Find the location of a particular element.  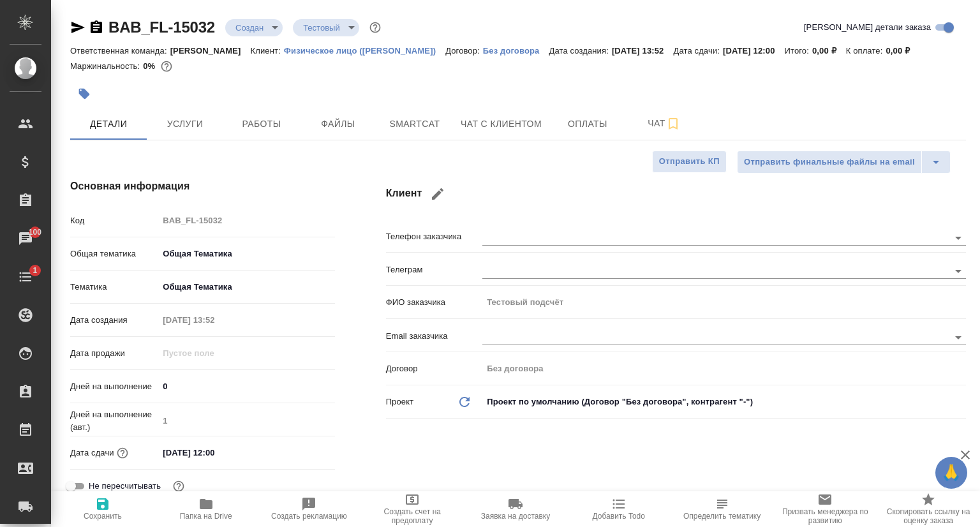

p: Код is located at coordinates (114, 221).